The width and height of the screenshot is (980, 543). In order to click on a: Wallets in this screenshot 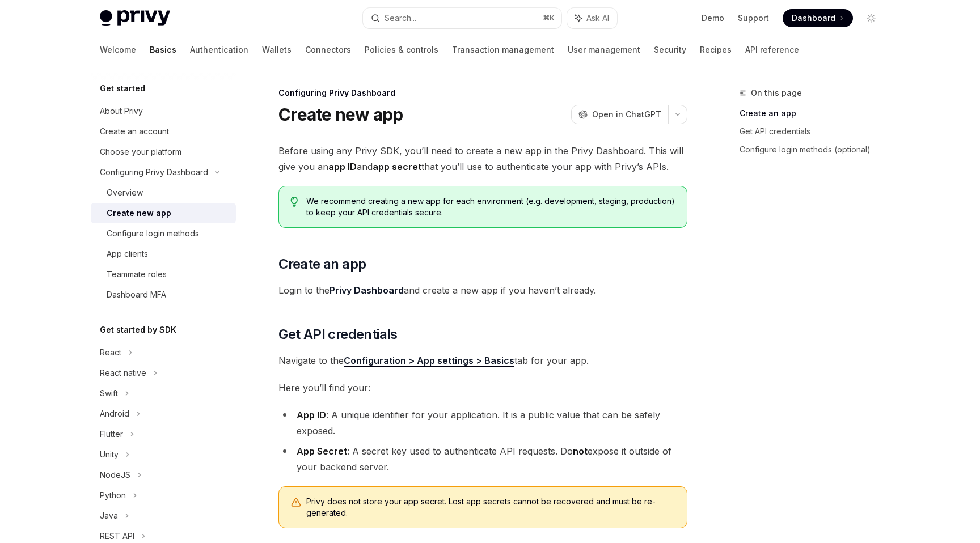, I will do `click(276, 50)`.